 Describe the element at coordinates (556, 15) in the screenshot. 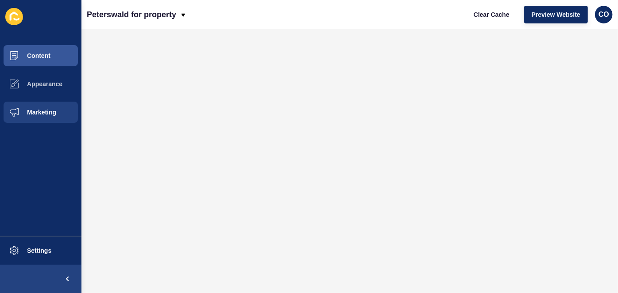

I see `span: Preview Website` at that location.